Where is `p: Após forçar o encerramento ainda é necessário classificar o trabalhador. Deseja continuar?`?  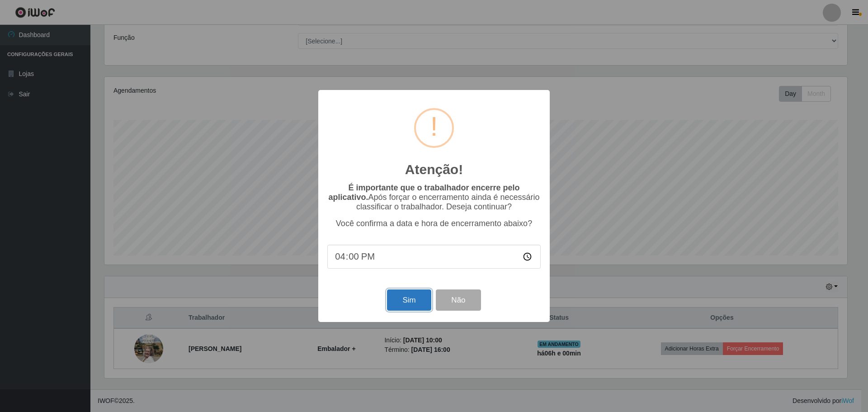 p: Após forçar o encerramento ainda é necessário classificar o trabalhador. Deseja continuar? is located at coordinates (434, 197).